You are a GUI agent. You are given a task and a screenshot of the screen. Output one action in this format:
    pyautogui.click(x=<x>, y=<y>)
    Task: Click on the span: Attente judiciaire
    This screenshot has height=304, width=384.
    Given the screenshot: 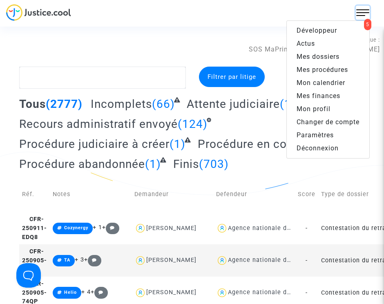 What is the action you would take?
    pyautogui.click(x=233, y=104)
    